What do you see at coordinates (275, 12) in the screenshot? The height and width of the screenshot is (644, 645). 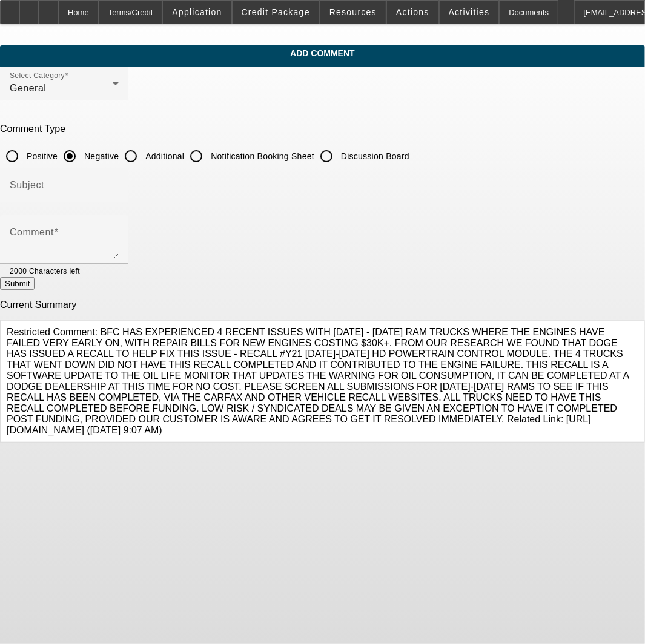 I see `span: Credit Package` at bounding box center [275, 12].